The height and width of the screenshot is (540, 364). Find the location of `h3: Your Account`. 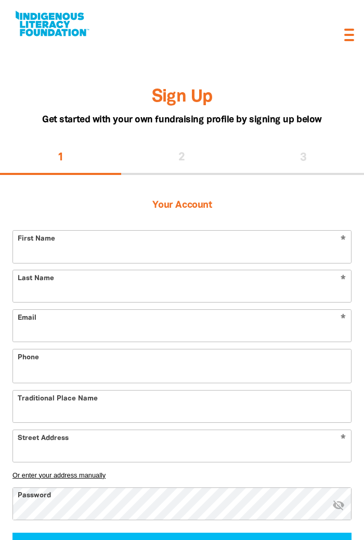

h3: Your Account is located at coordinates (182, 206).